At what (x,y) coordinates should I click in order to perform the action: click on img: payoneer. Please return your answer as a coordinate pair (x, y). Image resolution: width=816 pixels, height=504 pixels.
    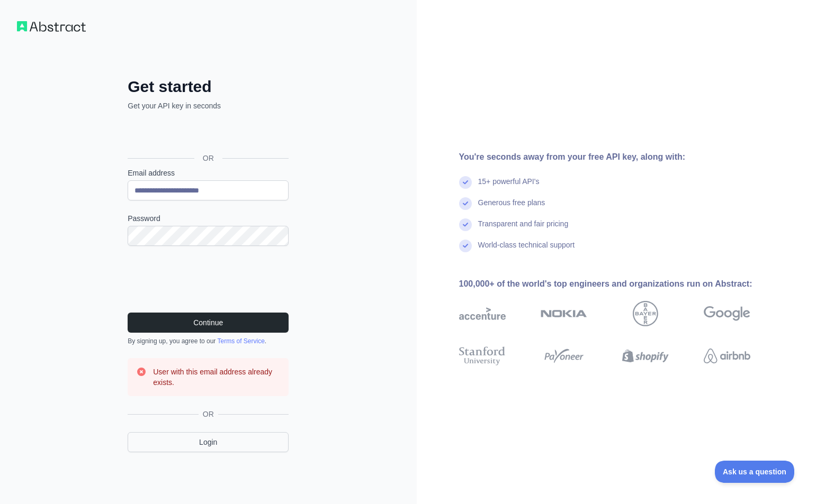
    Looking at the image, I should click on (563, 356).